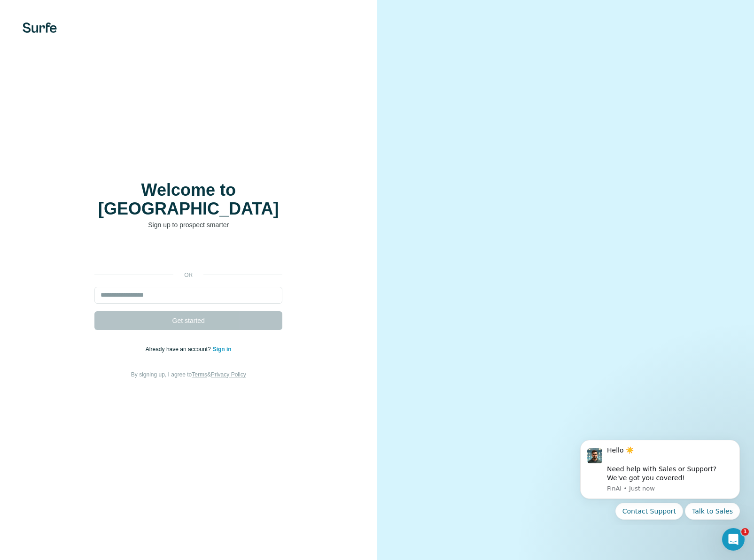 This screenshot has width=754, height=560. I want to click on div: Hello ☀️ ​ Need help with Sales or Support? We've got you covered!, so click(104, 33).